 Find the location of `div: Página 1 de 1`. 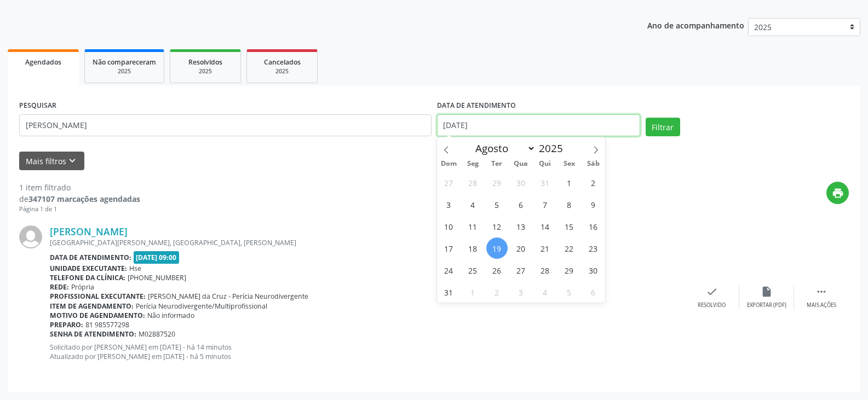

div: Página 1 de 1 is located at coordinates (79, 209).